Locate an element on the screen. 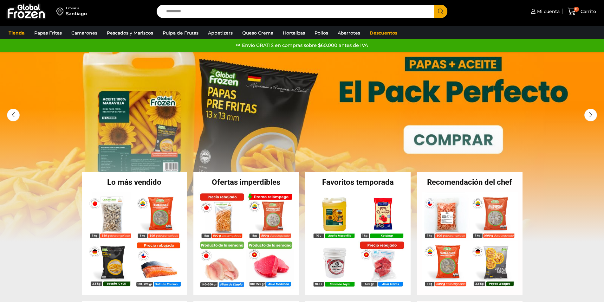 This screenshot has height=302, width=604. a: Pollos is located at coordinates (321, 33).